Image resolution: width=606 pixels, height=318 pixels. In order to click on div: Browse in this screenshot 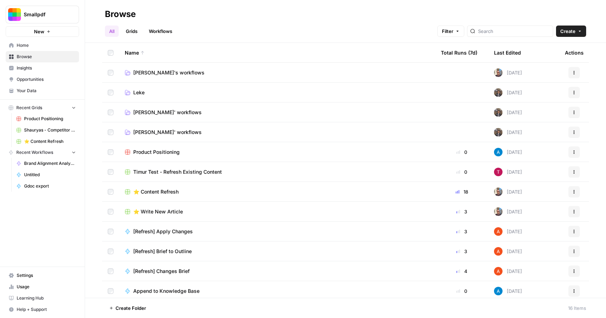, I will do `click(120, 14)`.